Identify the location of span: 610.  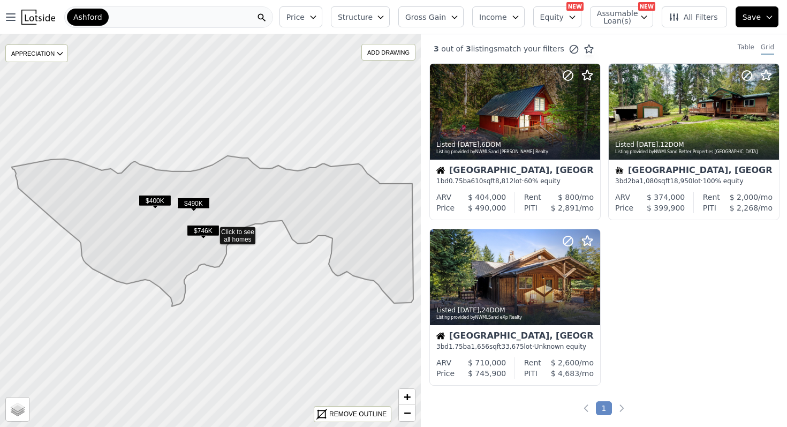
(477, 181).